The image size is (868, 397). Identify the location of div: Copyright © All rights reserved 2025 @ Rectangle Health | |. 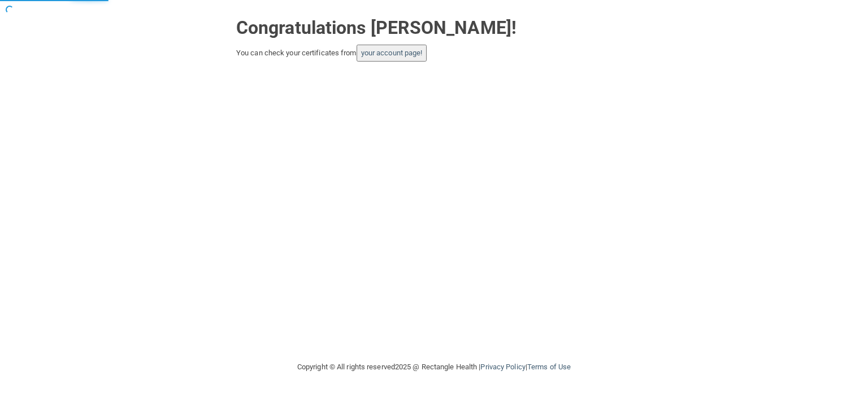
(434, 367).